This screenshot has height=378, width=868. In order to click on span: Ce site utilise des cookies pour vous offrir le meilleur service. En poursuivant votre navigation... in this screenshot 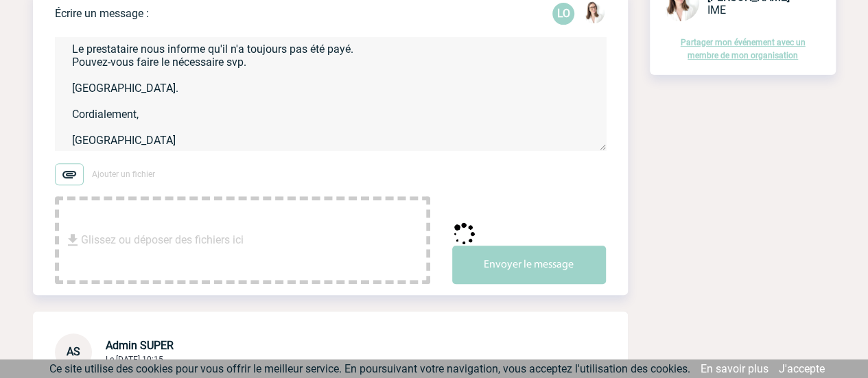, I will do `click(370, 368)`.